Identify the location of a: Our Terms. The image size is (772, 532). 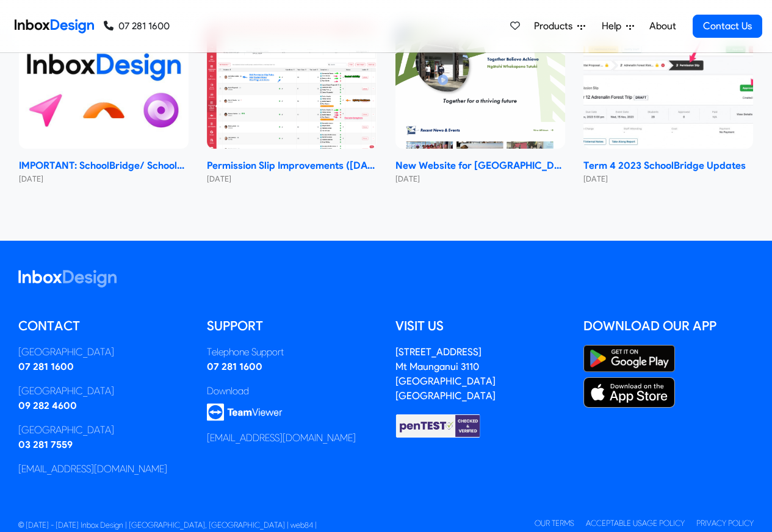
(554, 524).